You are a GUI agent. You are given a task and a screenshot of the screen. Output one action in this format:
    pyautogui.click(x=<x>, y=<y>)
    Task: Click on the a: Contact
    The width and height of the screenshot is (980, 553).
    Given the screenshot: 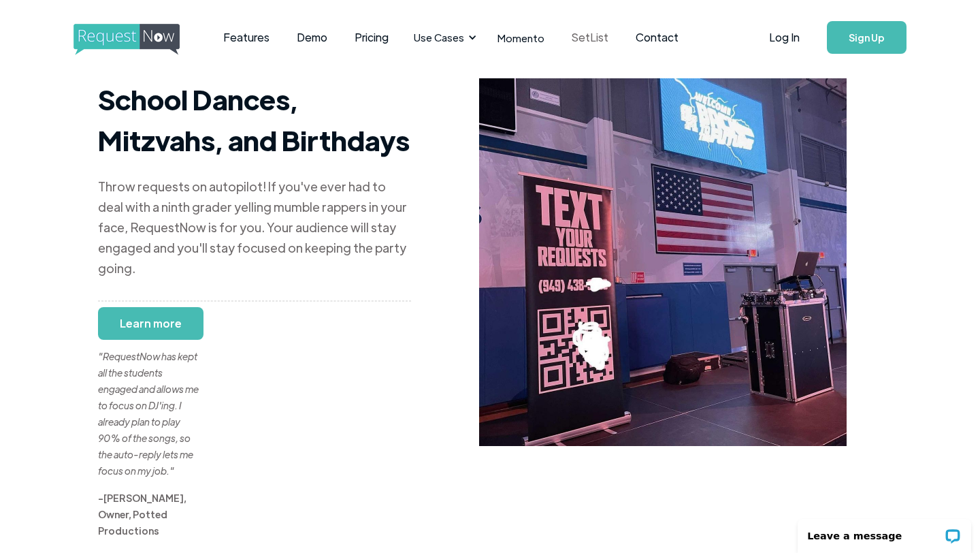 What is the action you would take?
    pyautogui.click(x=657, y=37)
    